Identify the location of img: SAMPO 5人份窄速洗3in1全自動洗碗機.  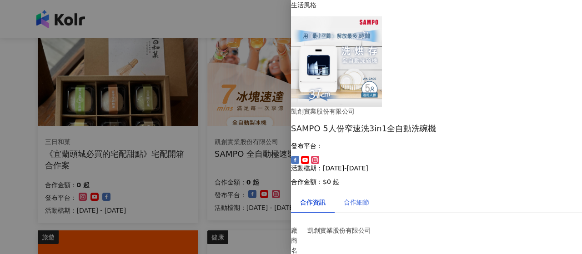
(337, 62).